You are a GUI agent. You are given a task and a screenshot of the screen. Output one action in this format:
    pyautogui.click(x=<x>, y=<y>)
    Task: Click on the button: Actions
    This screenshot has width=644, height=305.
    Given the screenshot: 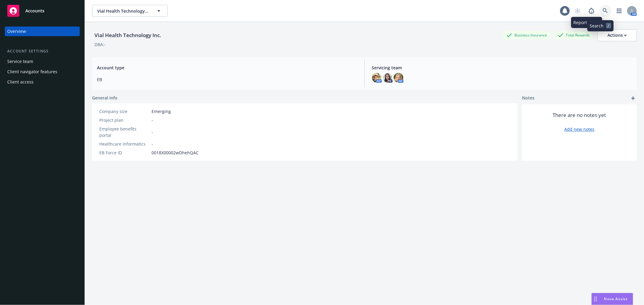 What is the action you would take?
    pyautogui.click(x=617, y=35)
    